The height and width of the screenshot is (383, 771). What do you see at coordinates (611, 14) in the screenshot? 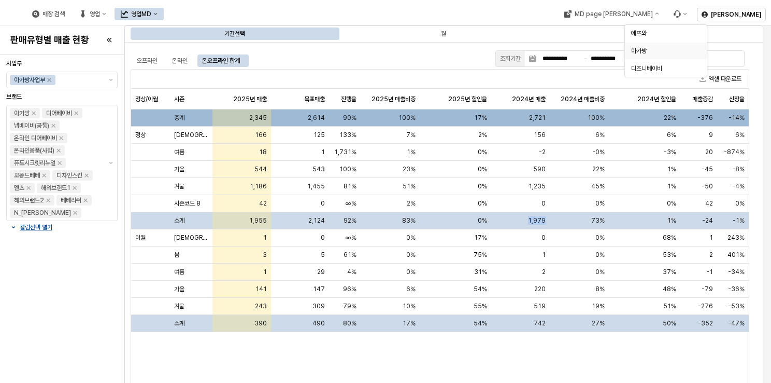
I see `div: MD page 이동` at bounding box center [611, 14].